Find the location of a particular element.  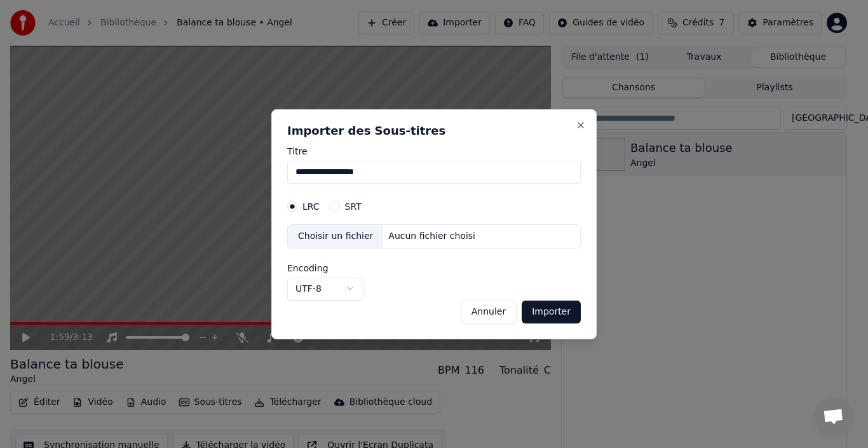

button: Annuler is located at coordinates (488, 311).